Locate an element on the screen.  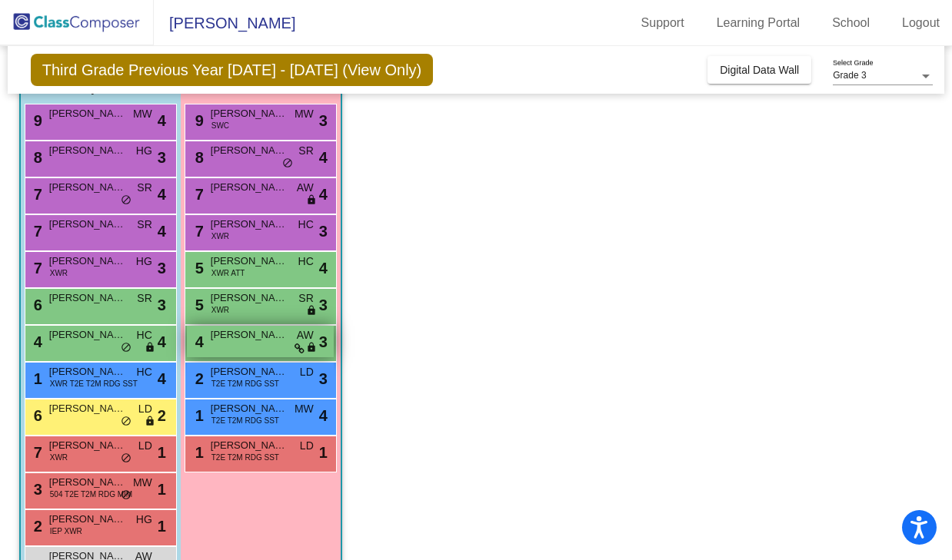
span: IEP XWR is located at coordinates (66, 531).